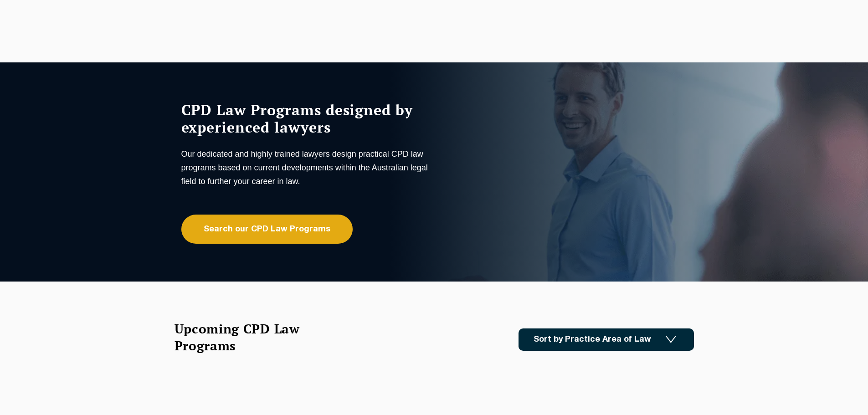  Describe the element at coordinates (307, 168) in the screenshot. I see `p: Our dedicated and highly trained lawyers design practical CPD law programs based on current devel...` at that location.